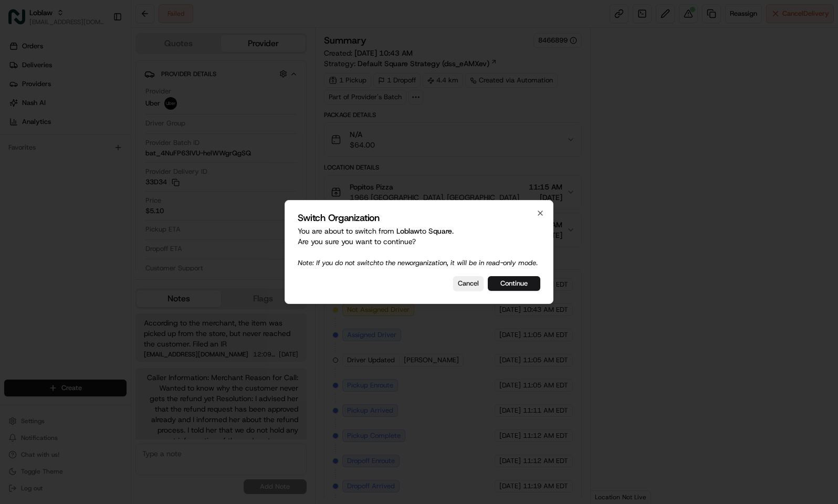  What do you see at coordinates (408, 231) in the screenshot?
I see `span: Loblaw` at bounding box center [408, 231].